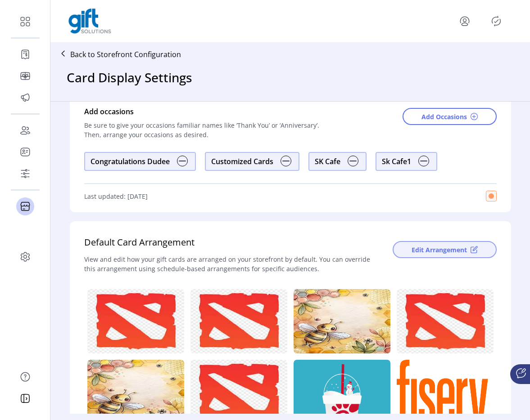  I want to click on button: menu, so click(464, 21).